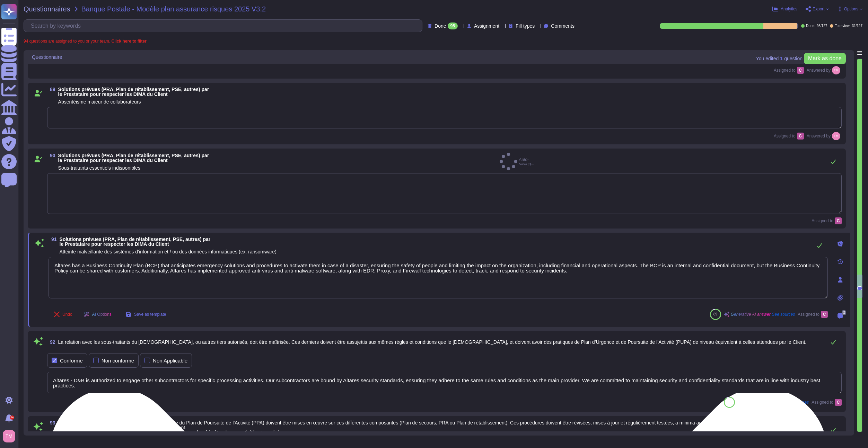 The height and width of the screenshot is (448, 868). I want to click on span: Sous-traitants essentiels indisponibles, so click(99, 167).